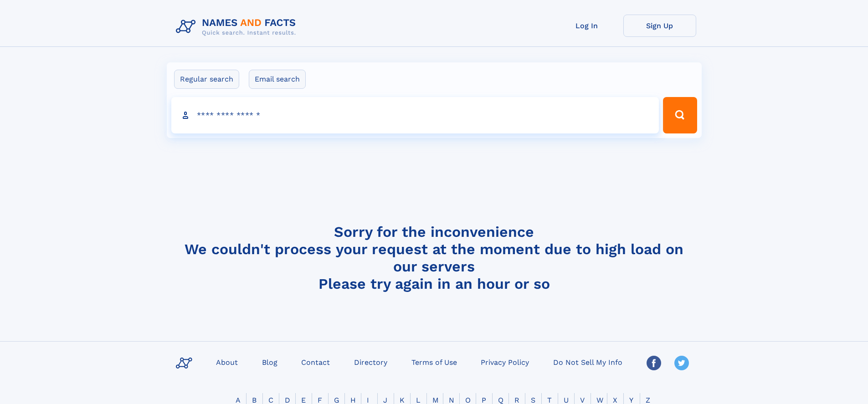 This screenshot has width=868, height=404. What do you see at coordinates (315, 361) in the screenshot?
I see `a: Contact` at bounding box center [315, 361].